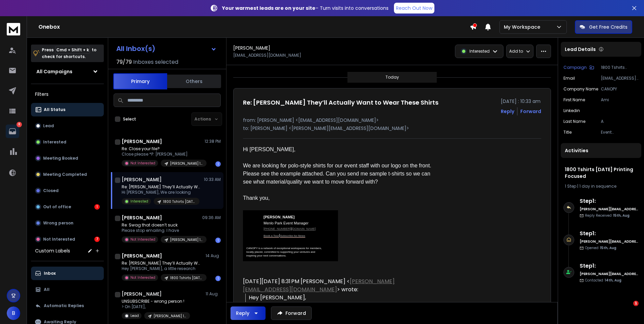  I want to click on button: B, so click(13, 313).